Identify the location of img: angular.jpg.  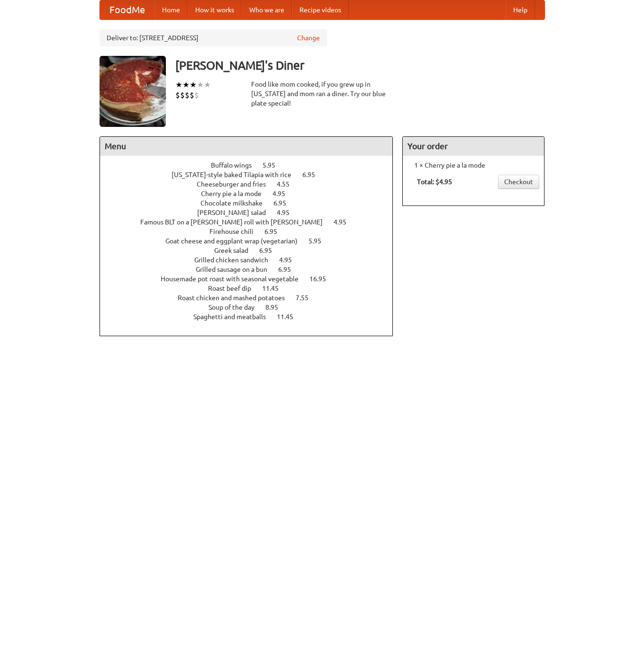
(133, 92).